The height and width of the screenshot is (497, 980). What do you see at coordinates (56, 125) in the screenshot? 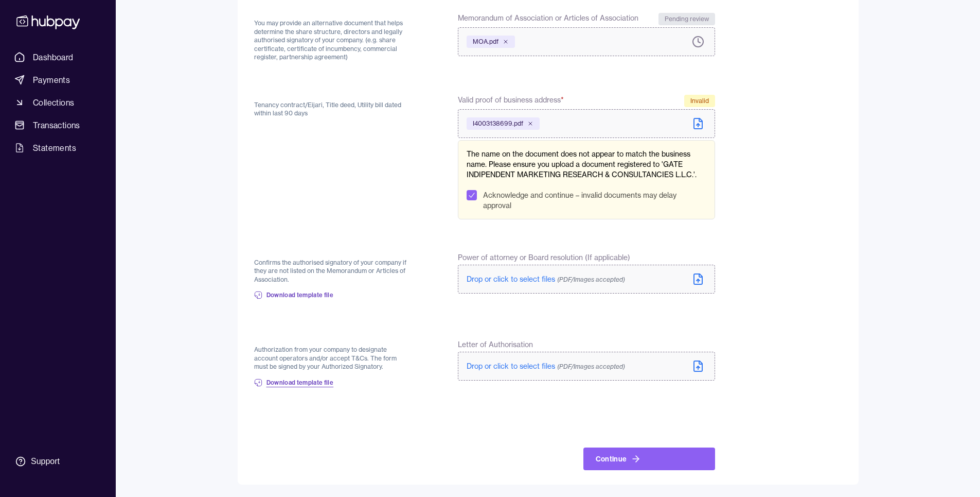
I see `span: Transactions` at bounding box center [56, 125].